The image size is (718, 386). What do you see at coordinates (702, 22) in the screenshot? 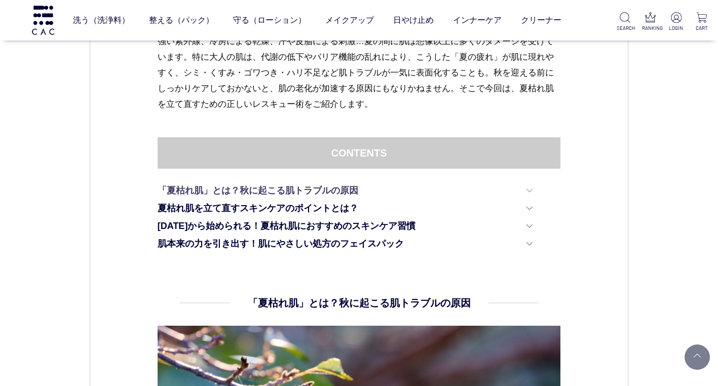
I see `a: CART` at bounding box center [702, 22].